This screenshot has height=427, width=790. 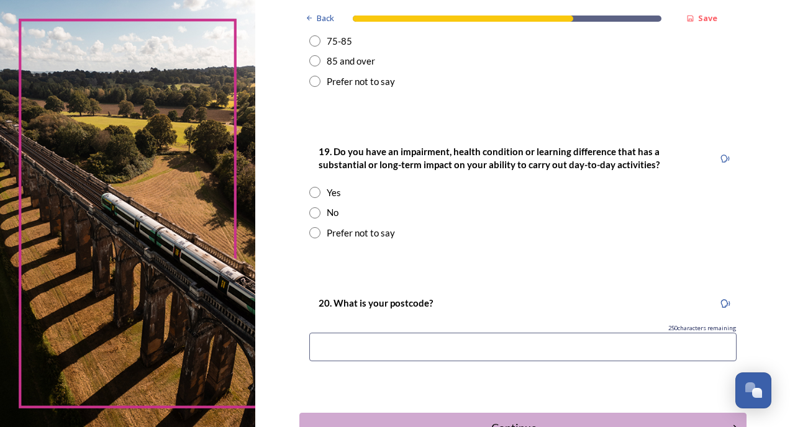 I want to click on span: 250 characters remaining, so click(x=703, y=329).